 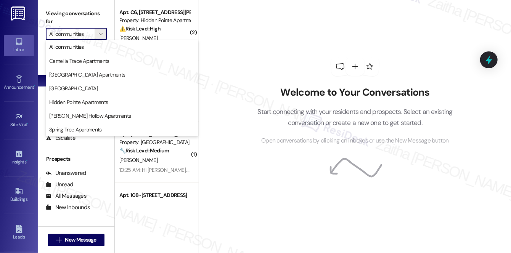 What do you see at coordinates (355, 93) in the screenshot?
I see `h2: Welcome to Your Conversations` at bounding box center [355, 93].